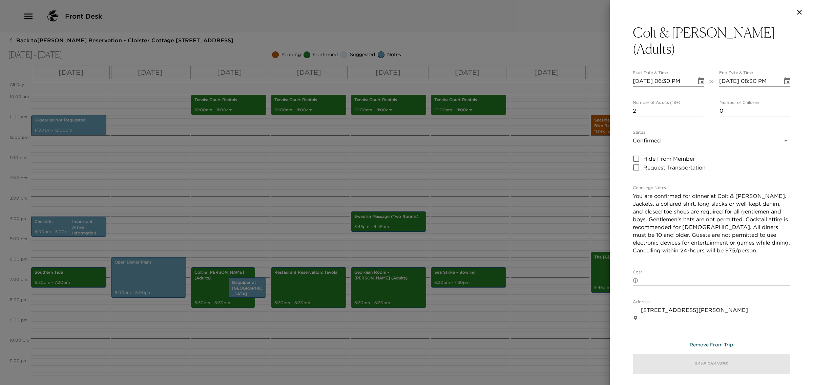  I want to click on label: End Date & Time, so click(736, 73).